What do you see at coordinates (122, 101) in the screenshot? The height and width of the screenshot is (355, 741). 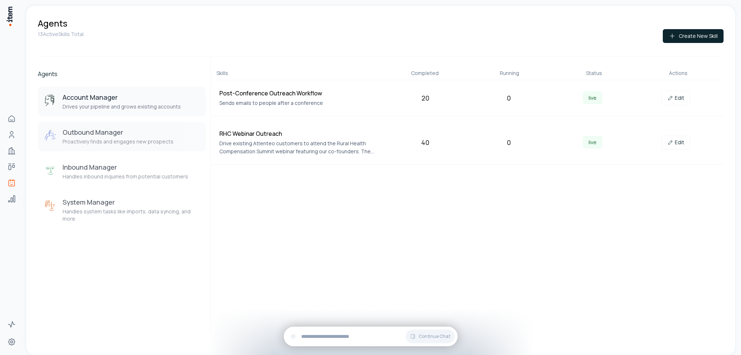 I see `button: Account ManagerAccount ManagerDrives your pipeline and grows existing accounts` at bounding box center [122, 101].